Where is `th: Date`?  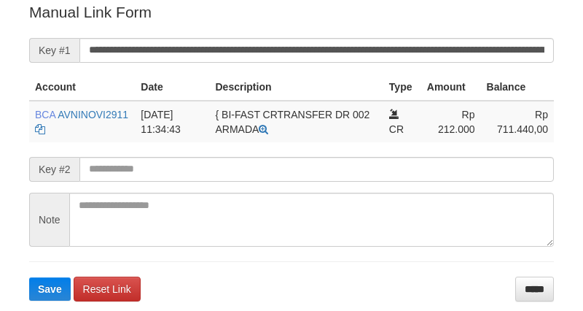 th: Date is located at coordinates (172, 87).